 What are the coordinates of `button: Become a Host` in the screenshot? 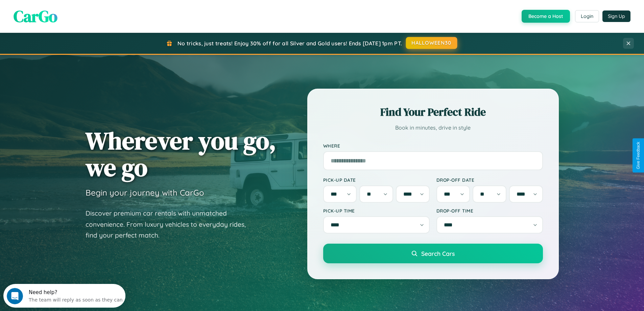 It's located at (545, 16).